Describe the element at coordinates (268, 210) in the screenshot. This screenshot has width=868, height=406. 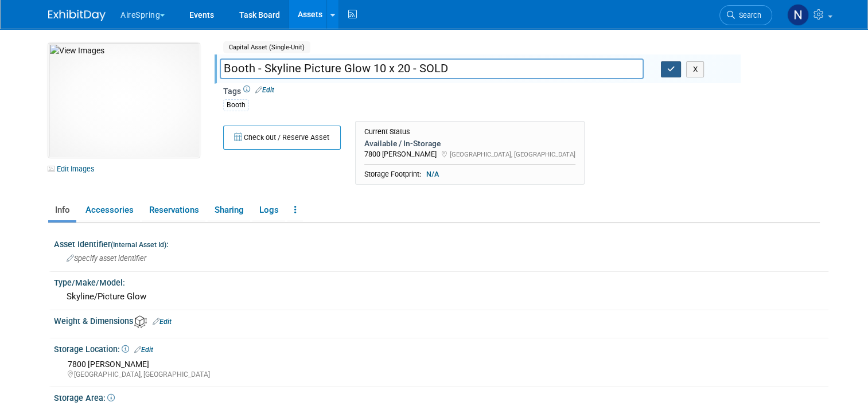
I see `a: Logs` at that location.